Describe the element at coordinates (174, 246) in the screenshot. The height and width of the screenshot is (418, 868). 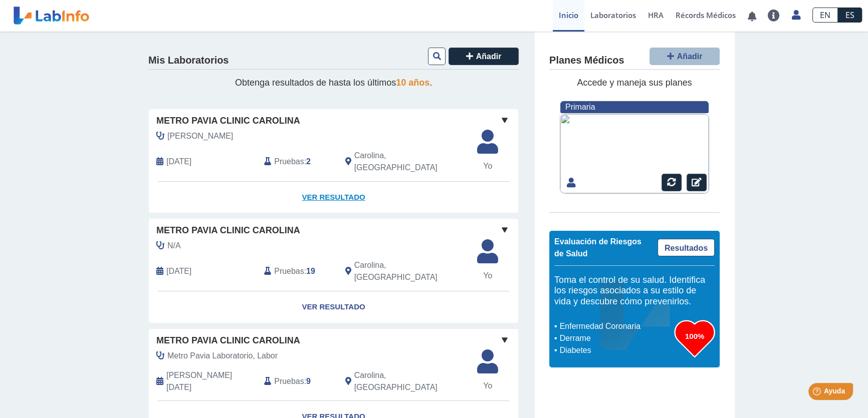
I see `span: N/A` at that location.